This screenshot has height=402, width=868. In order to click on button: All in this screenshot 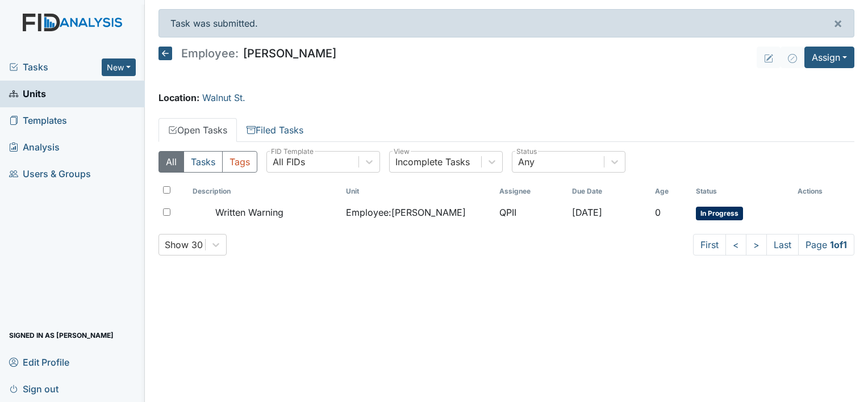, I will do `click(171, 162)`.